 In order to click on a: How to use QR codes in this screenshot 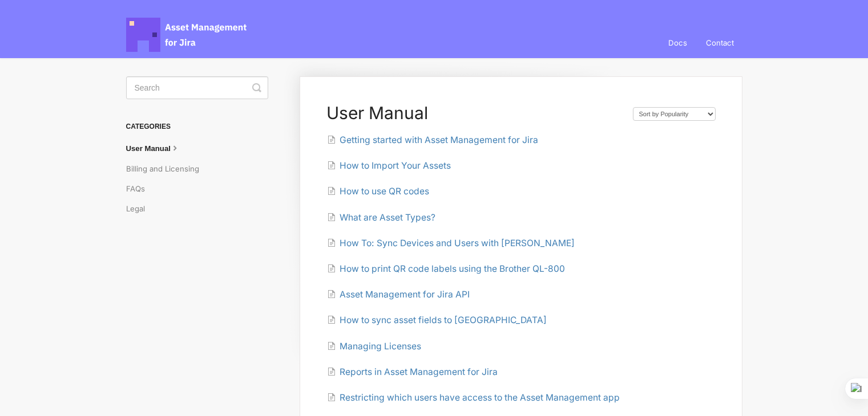, I will do `click(378, 191)`.